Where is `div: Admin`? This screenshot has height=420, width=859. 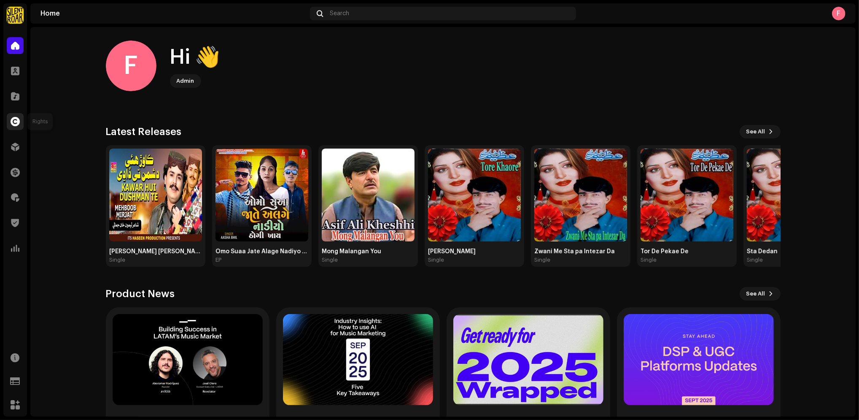 div: Admin is located at coordinates (186, 81).